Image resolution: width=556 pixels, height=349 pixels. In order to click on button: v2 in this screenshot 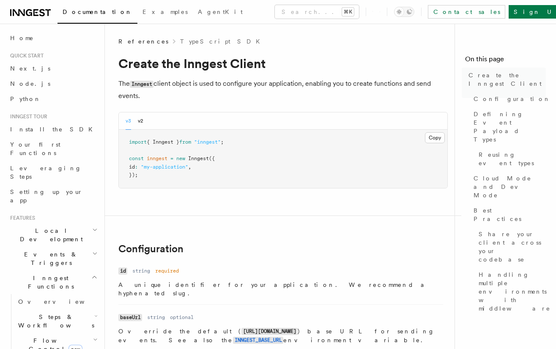, I will do `click(140, 121)`.